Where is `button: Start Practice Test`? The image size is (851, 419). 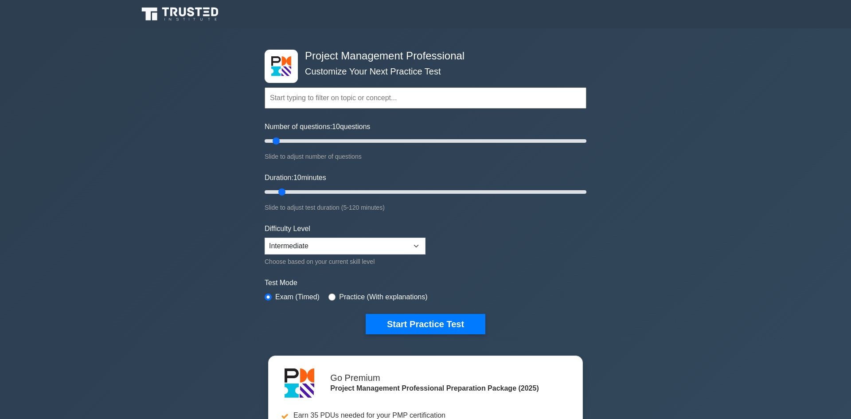 button: Start Practice Test is located at coordinates (426, 324).